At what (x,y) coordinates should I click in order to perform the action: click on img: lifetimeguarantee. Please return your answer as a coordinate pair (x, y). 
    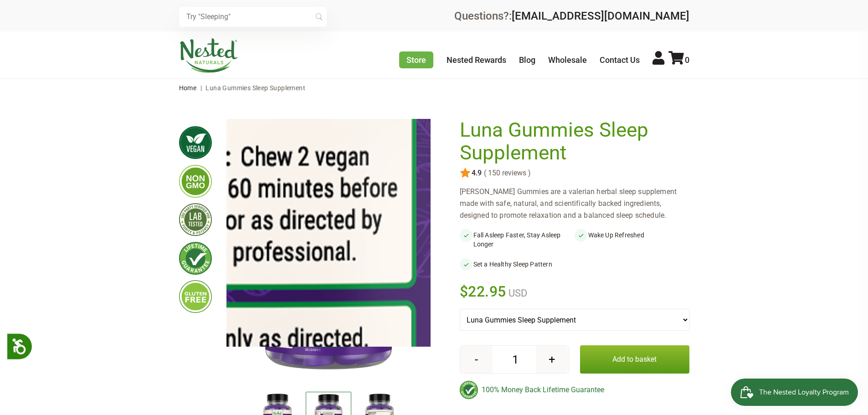
    Looking at the image, I should click on (196, 258).